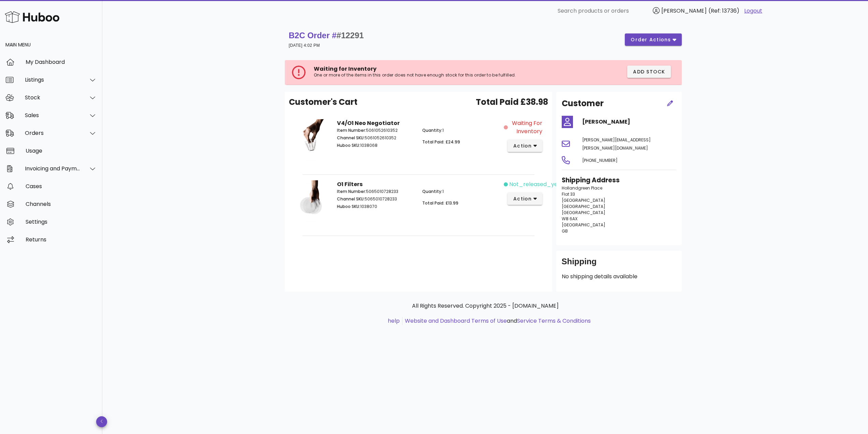 Image resolution: width=868 pixels, height=434 pixels. What do you see at coordinates (327, 35) in the screenshot?
I see `strong: B2C Order #` at bounding box center [327, 35].